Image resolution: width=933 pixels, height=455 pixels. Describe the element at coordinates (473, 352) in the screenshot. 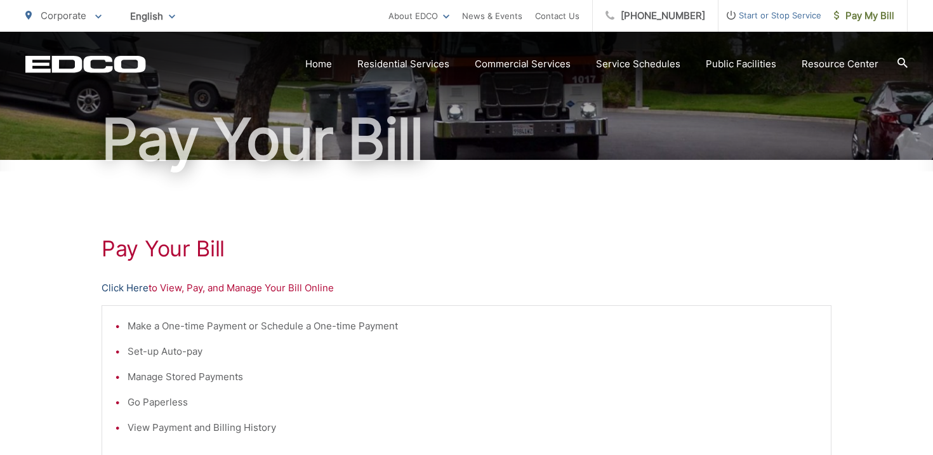

I see `li: Set-up Auto-pay` at that location.